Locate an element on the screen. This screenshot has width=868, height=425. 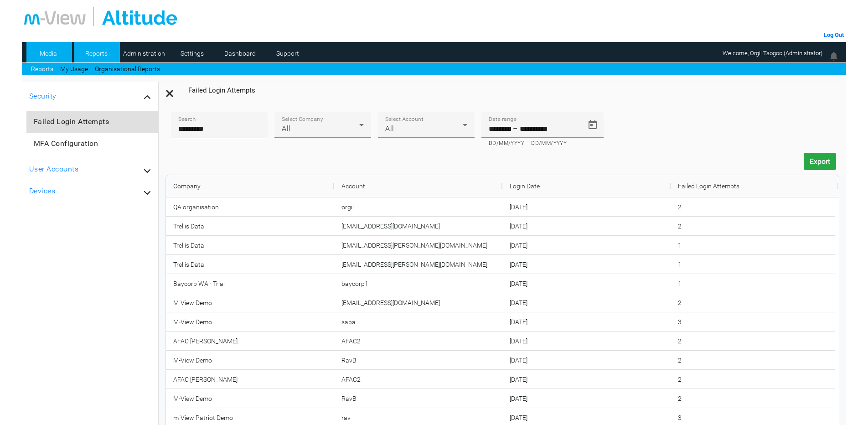
mat-label: Date range is located at coordinates (502, 119).